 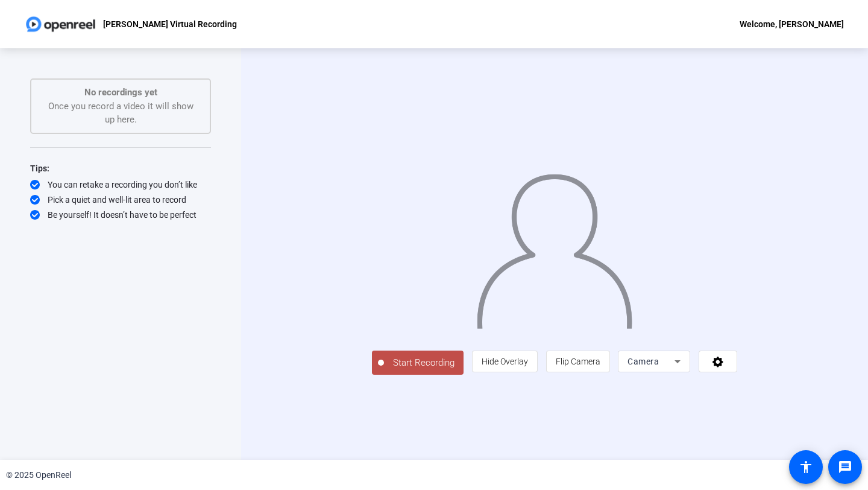 What do you see at coordinates (504, 361) in the screenshot?
I see `span: Hide Overlay` at bounding box center [504, 361].